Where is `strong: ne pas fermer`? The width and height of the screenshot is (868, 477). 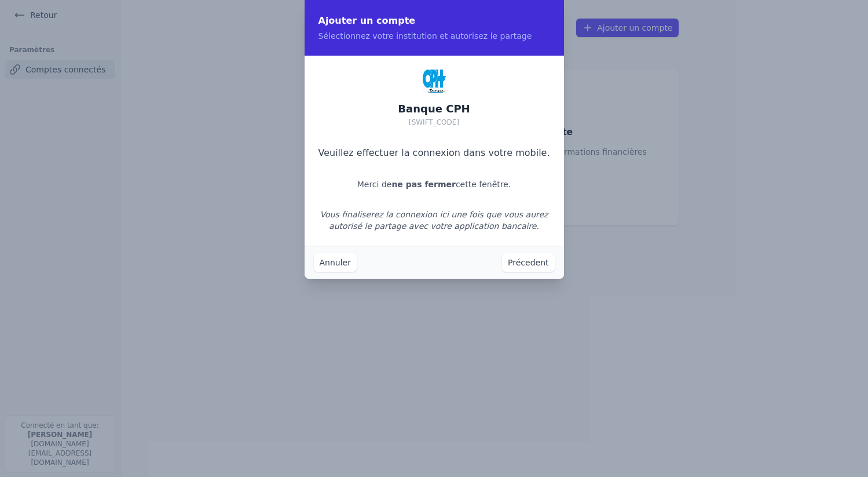
strong: ne pas fermer is located at coordinates (424, 184).